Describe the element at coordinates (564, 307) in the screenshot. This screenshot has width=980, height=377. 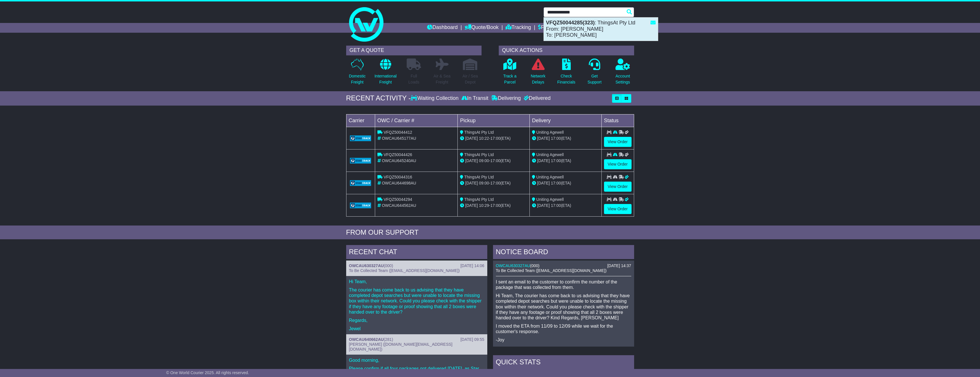
I see `p: Hi Team, The courier has come back to us advising that they have completed depot searches but wer...` at that location.